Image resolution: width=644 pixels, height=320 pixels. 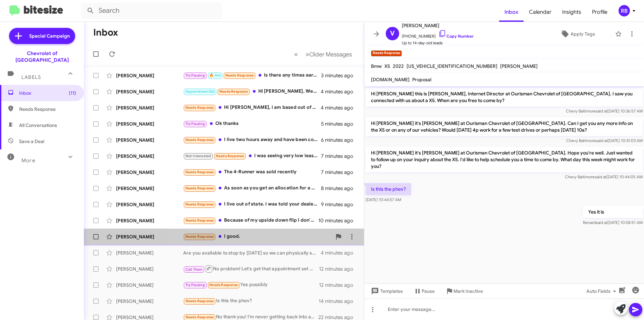 I want to click on button: Templates, so click(x=386, y=291).